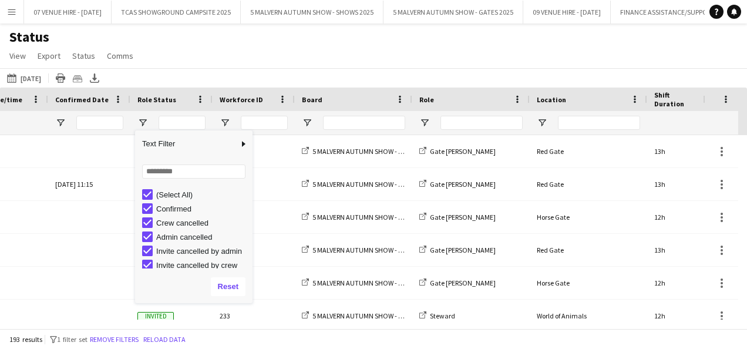  Describe the element at coordinates (254, 315) in the screenshot. I see `div: 233` at that location.